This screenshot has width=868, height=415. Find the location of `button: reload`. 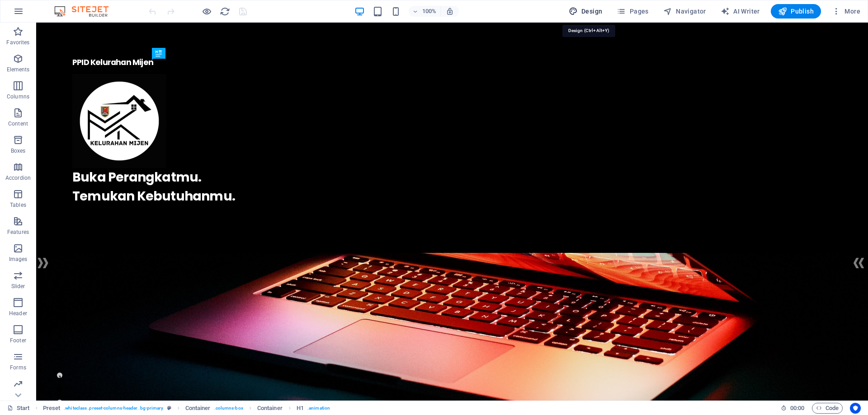

button: reload is located at coordinates (225, 11).